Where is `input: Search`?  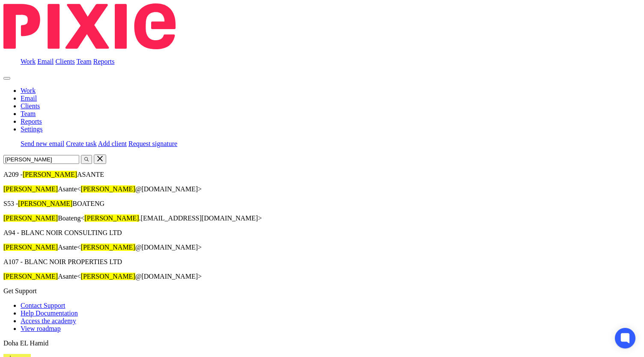
input: Search is located at coordinates (41, 159).